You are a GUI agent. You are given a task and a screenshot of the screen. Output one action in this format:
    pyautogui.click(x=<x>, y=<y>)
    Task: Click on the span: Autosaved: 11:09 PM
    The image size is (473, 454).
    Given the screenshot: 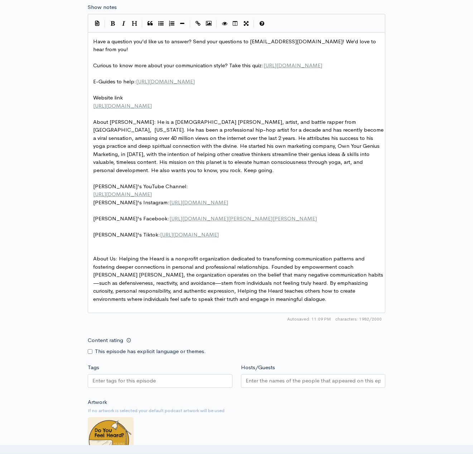 What is the action you would take?
    pyautogui.click(x=309, y=319)
    